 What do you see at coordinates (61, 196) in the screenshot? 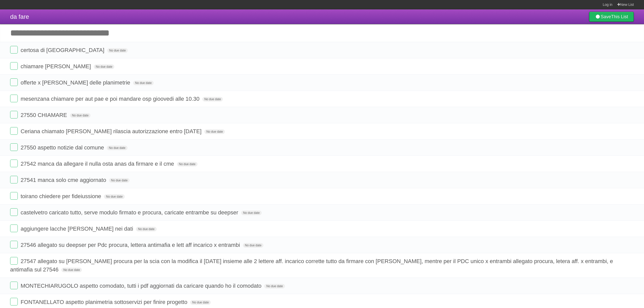
I see `span: toirano chiedere per fideiussione` at bounding box center [61, 196].